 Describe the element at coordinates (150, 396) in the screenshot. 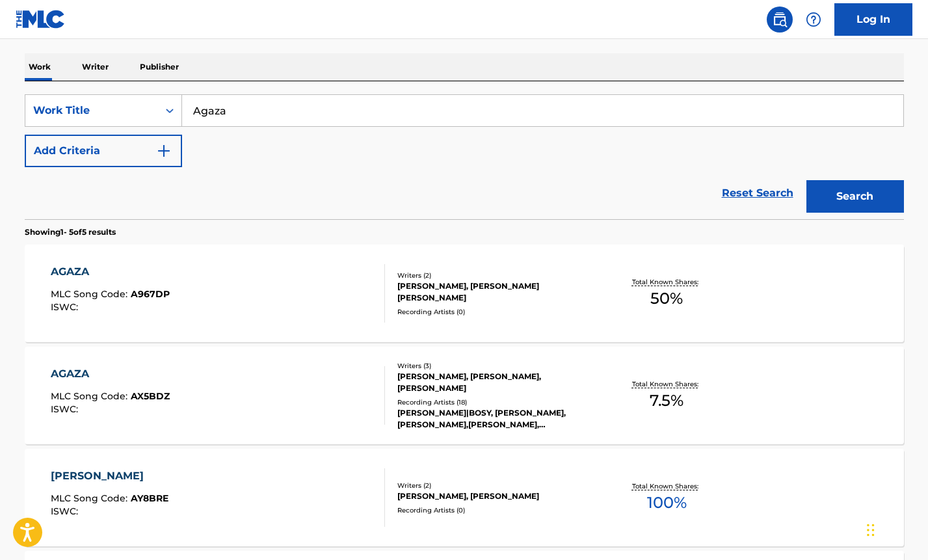

I see `span: AX5BDZ` at that location.